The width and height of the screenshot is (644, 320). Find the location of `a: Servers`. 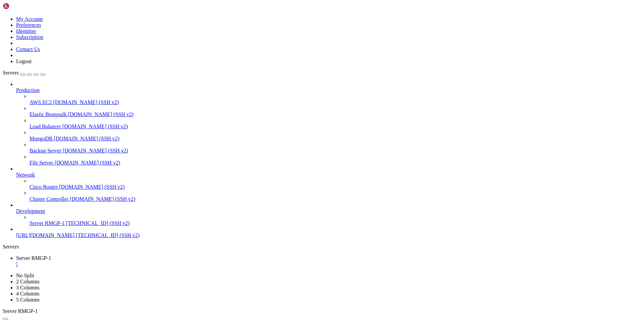

a: Servers is located at coordinates (24, 72).